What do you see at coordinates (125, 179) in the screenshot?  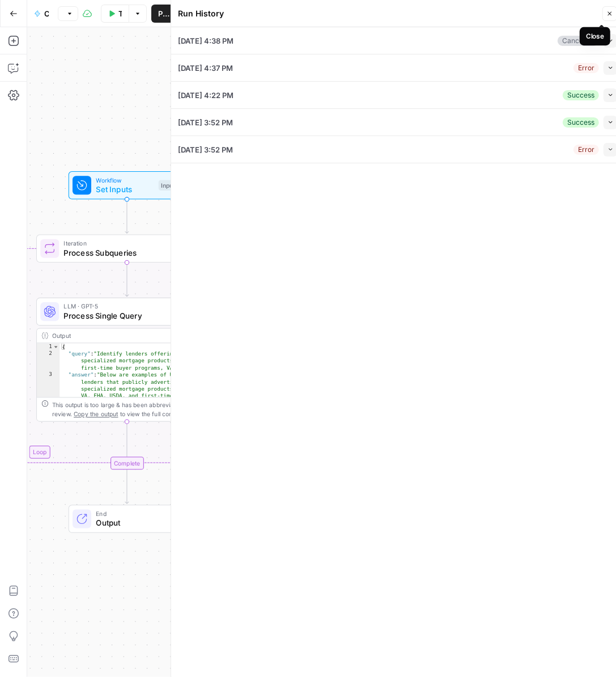 I see `span: Workflow` at bounding box center [125, 179].